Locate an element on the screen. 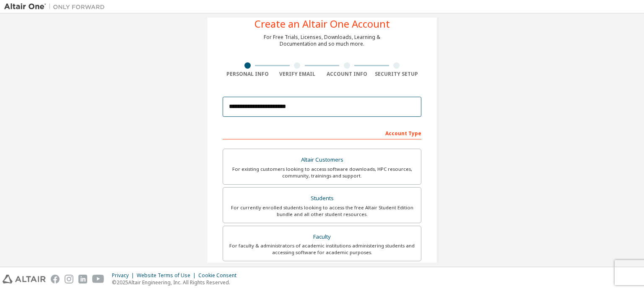 The height and width of the screenshot is (291, 644). div: Altair Customers is located at coordinates (322, 160).